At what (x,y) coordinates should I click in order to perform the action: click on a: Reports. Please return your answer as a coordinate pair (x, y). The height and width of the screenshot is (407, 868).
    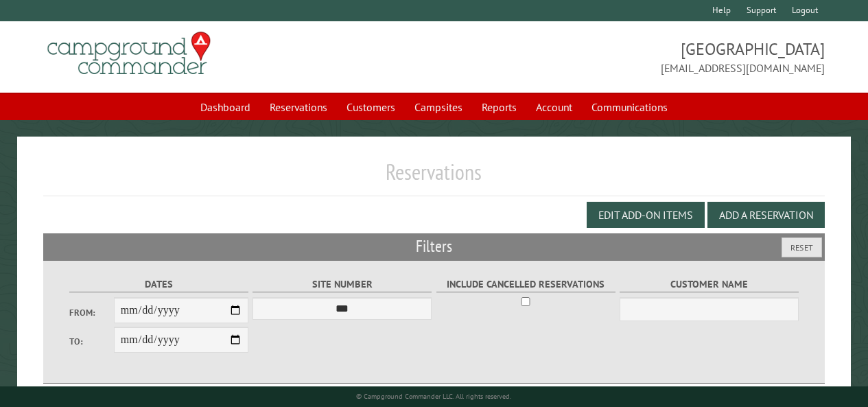
    Looking at the image, I should click on (499, 107).